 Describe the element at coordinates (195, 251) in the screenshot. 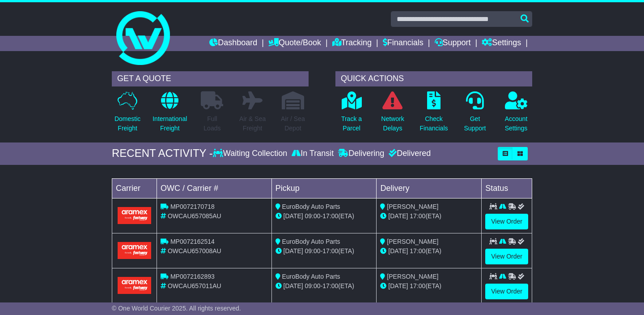

I see `span: OWCAU657008AU` at that location.